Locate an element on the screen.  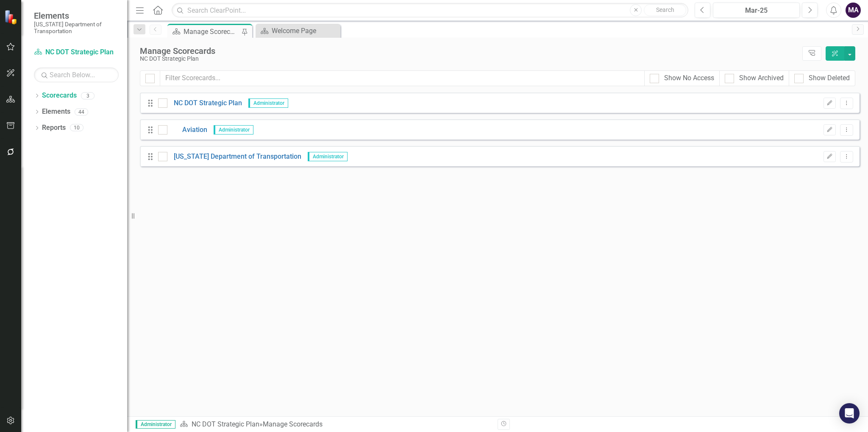
span: Search is located at coordinates (665, 10).